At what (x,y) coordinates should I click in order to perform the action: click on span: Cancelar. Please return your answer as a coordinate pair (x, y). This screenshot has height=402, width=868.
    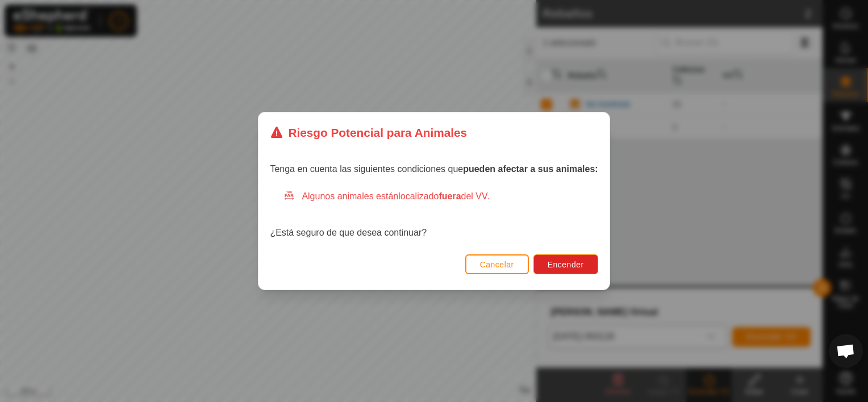
    Looking at the image, I should click on (497, 265).